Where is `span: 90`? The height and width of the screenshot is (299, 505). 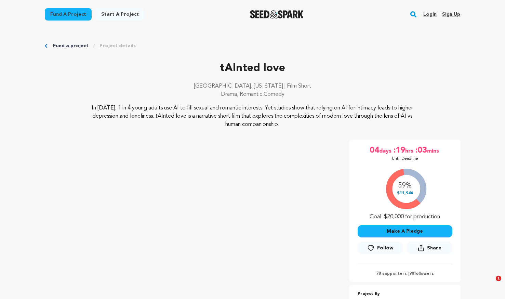 span: 90 is located at coordinates (412, 274).